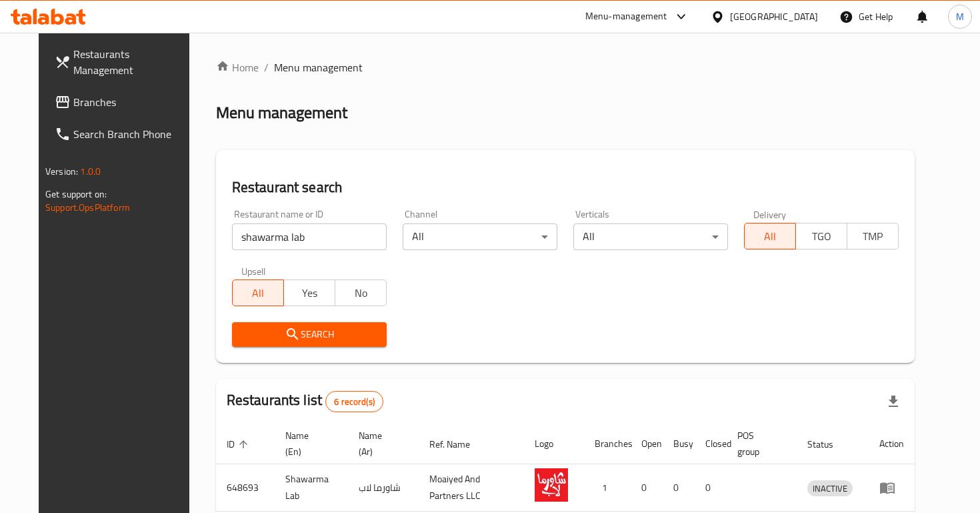  I want to click on h2: Menu management, so click(282, 113).